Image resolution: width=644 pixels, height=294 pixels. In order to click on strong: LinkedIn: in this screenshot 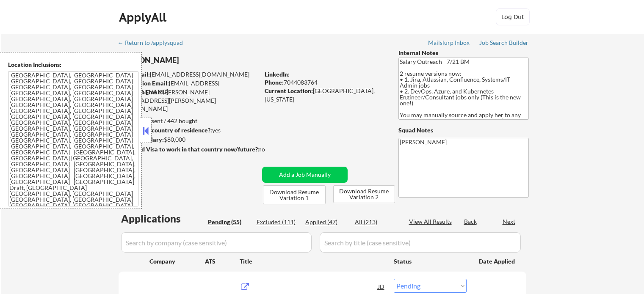, I will do `click(277, 74)`.